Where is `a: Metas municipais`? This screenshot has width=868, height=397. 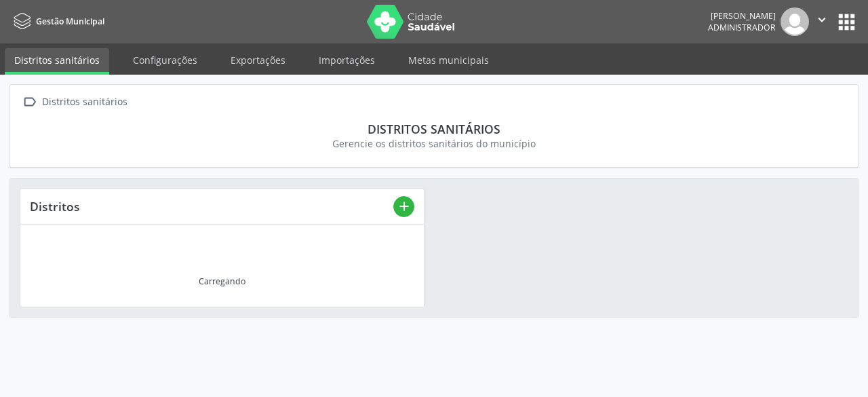 a: Metas municipais is located at coordinates (448, 60).